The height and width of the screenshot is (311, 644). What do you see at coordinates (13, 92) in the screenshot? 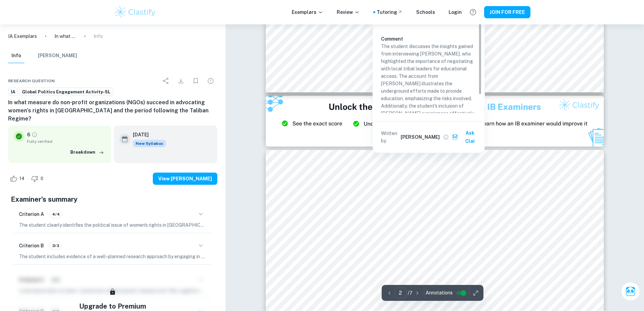
I see `span: IA` at bounding box center [13, 92].